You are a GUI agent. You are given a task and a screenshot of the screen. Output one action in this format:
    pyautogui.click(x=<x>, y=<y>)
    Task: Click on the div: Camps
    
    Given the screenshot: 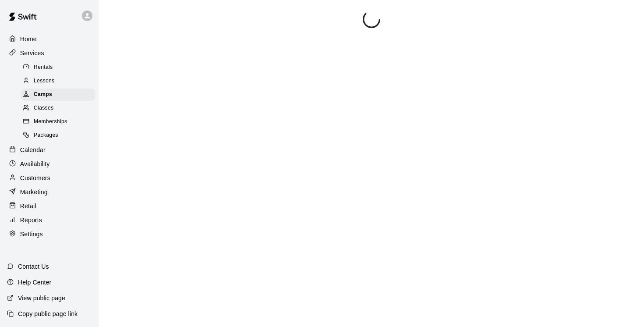 What is the action you would take?
    pyautogui.click(x=58, y=94)
    